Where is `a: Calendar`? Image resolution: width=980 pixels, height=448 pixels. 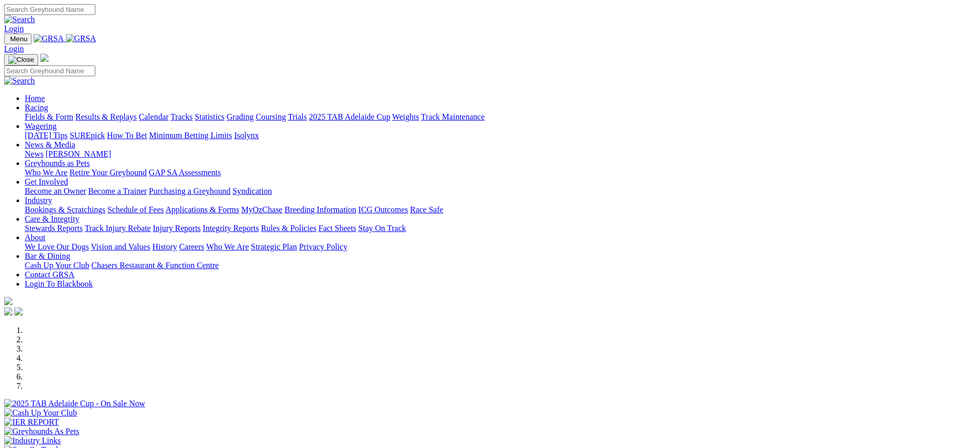 a: Calendar is located at coordinates (154, 116).